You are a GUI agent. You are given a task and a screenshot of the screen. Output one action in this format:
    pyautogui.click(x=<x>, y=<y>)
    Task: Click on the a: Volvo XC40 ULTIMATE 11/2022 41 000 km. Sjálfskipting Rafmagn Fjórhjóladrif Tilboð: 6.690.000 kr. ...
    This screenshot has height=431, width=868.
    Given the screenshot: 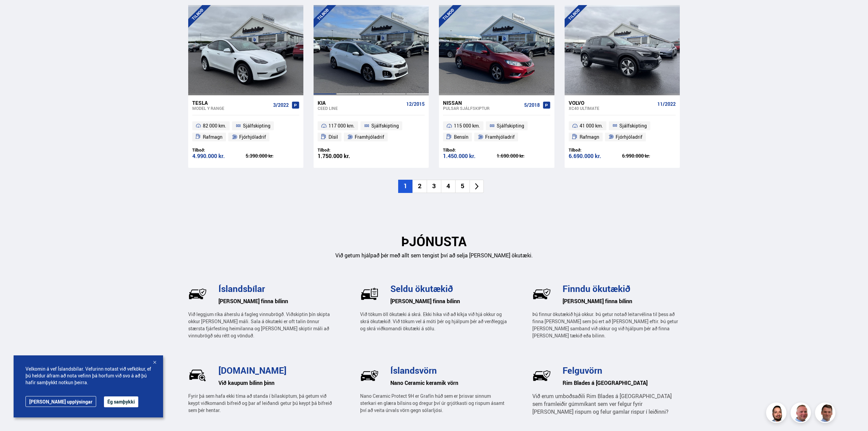 What is the action you would take?
    pyautogui.click(x=622, y=131)
    